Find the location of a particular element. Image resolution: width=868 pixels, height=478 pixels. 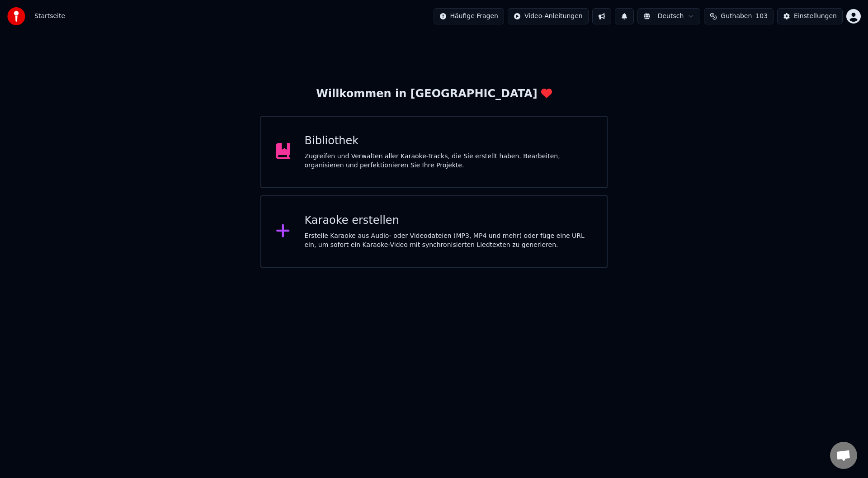

span: Startseite is located at coordinates (50, 16).